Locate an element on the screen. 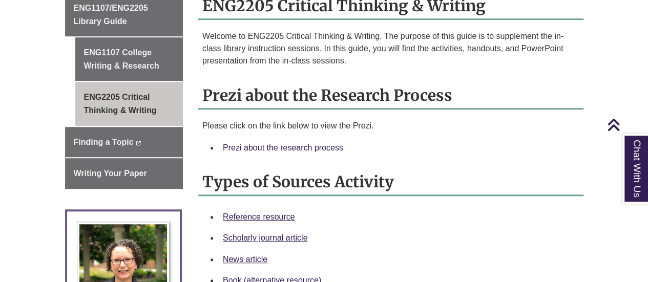 The image size is (648, 282). p: Welcome to ENG2205 Critical Thinking & Writing. The purpose of this guide is to supplement the in... is located at coordinates (391, 49).